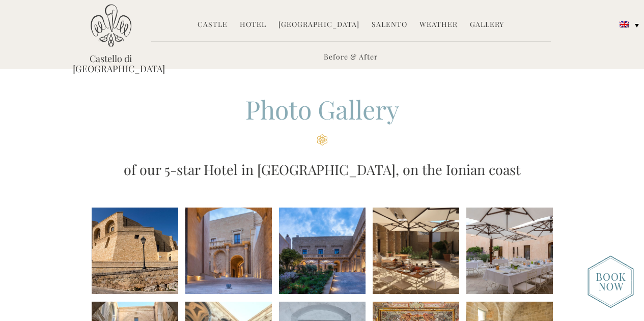 The width and height of the screenshot is (644, 321). I want to click on a: Hotel, so click(253, 25).